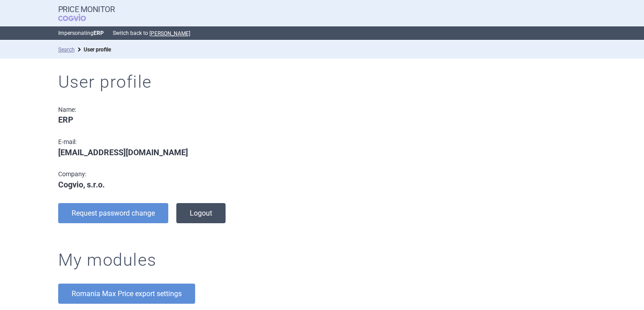  I want to click on h1: User profile, so click(323, 82).